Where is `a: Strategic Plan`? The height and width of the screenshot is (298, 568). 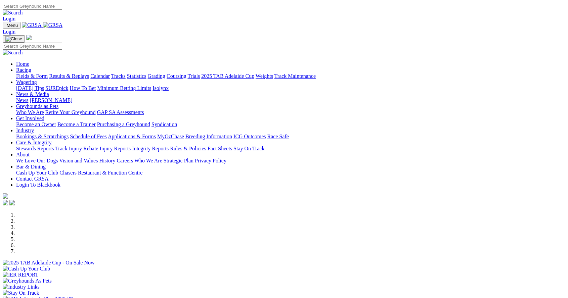
a: Strategic Plan is located at coordinates (178, 161).